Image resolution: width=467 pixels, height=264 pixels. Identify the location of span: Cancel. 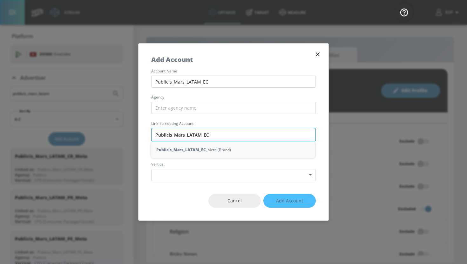
(235, 201).